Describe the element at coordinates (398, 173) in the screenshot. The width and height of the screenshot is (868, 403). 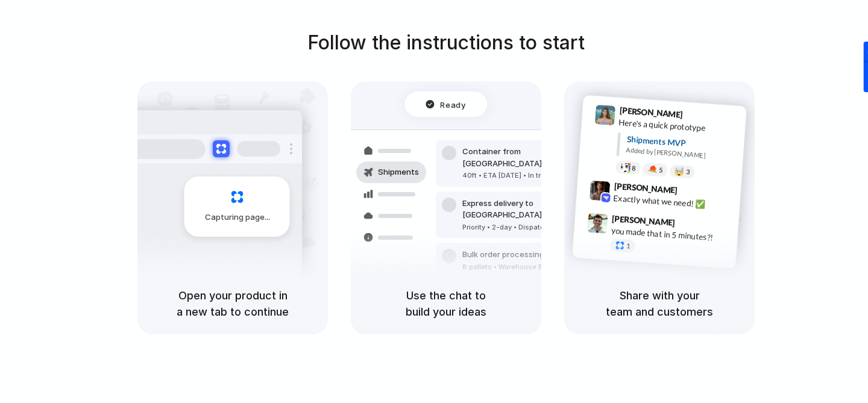
I see `span: Shipments` at that location.